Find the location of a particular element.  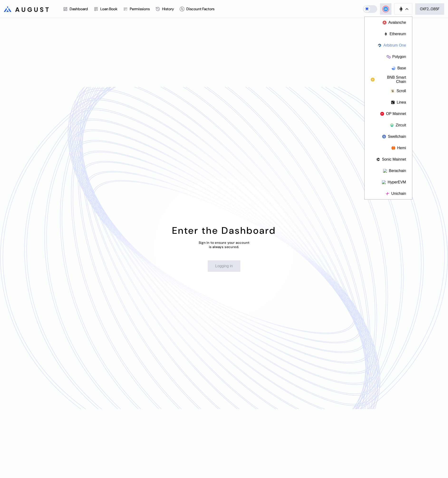

div: Sign in to ensure your account is always secured. is located at coordinates (224, 245).